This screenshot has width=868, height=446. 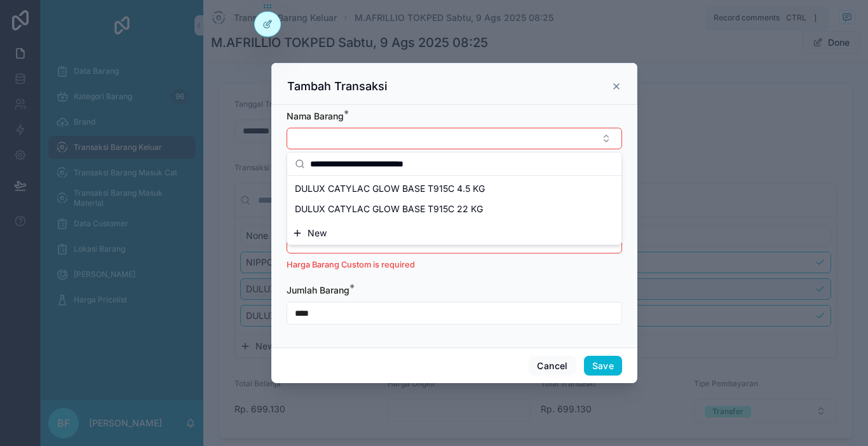 I want to click on button: Cancel, so click(x=553, y=366).